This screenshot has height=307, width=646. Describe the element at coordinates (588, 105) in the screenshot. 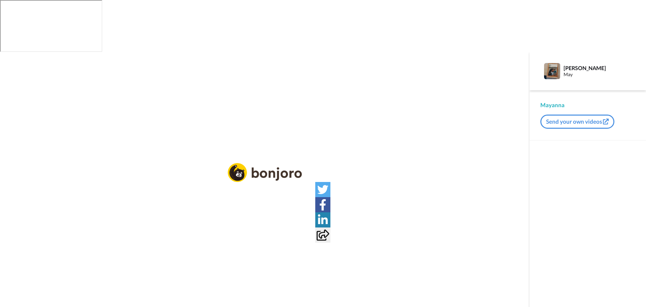

I see `div: Mayanna` at that location.